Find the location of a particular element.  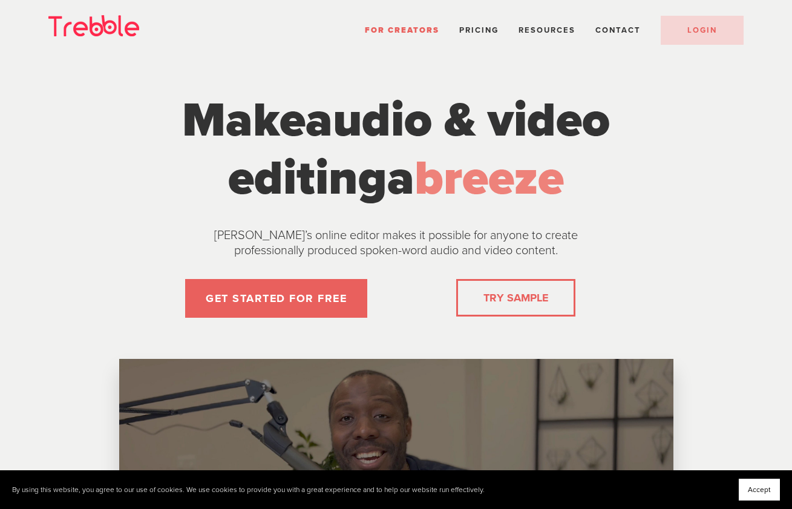

span: audio & video is located at coordinates (457, 120).